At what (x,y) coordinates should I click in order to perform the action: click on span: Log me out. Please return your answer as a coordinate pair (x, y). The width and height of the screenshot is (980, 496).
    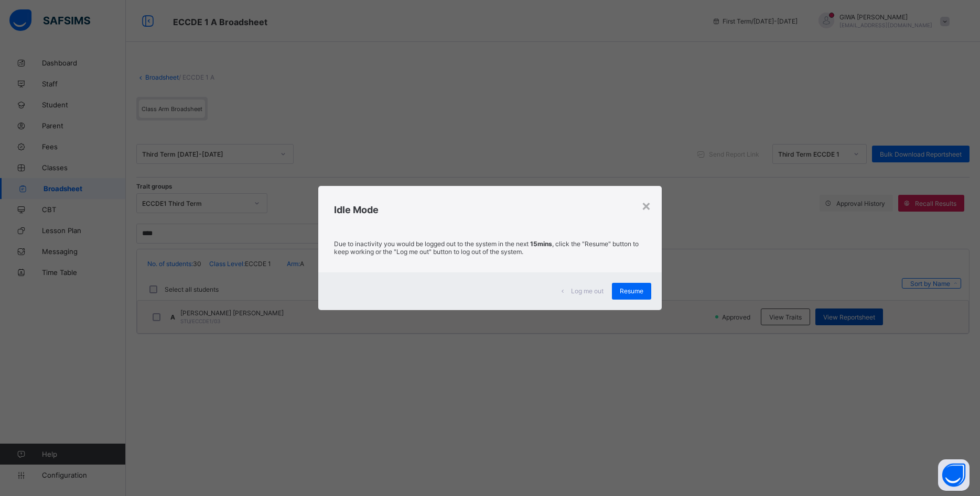
    Looking at the image, I should click on (587, 290).